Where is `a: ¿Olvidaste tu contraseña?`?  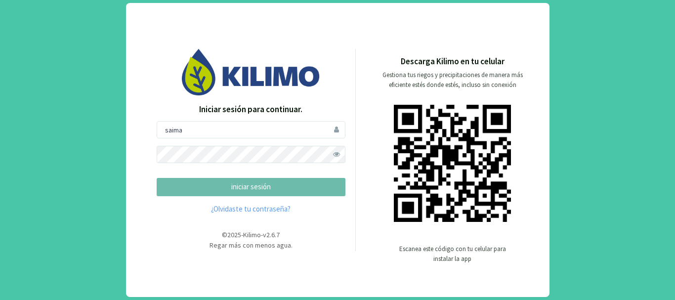 a: ¿Olvidaste tu contraseña? is located at coordinates (251, 209).